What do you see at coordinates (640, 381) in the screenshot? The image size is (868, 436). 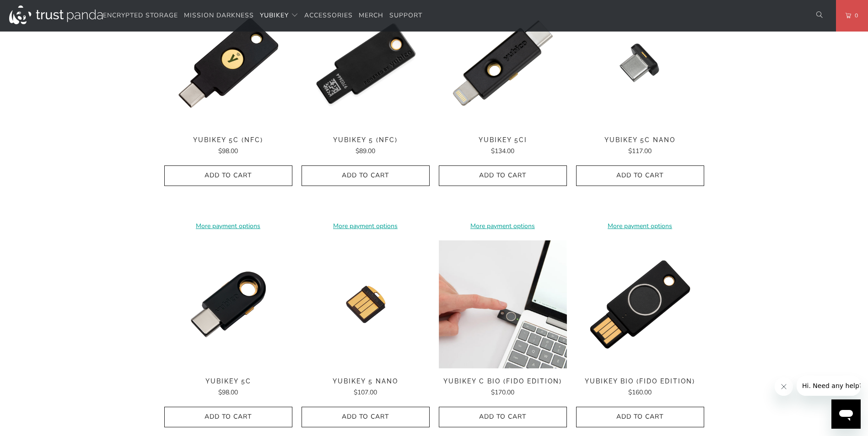 I see `span: YubiKey Bio (FIDO Edition)` at bounding box center [640, 381].